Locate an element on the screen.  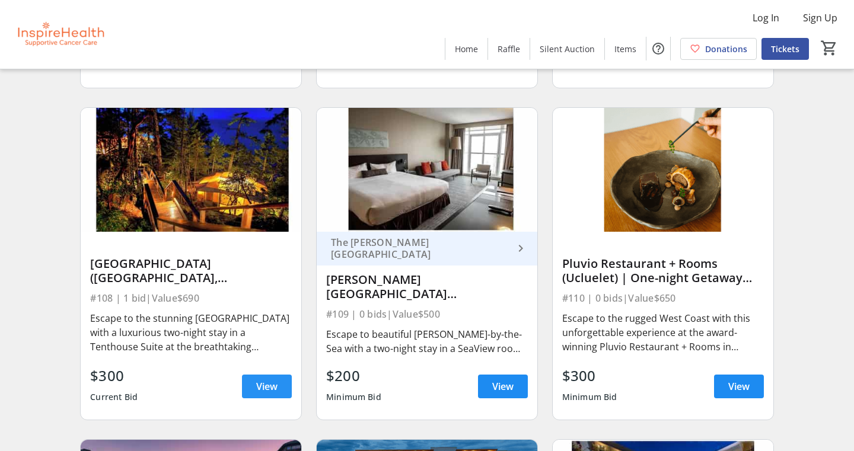
span: Log In is located at coordinates (766, 18).